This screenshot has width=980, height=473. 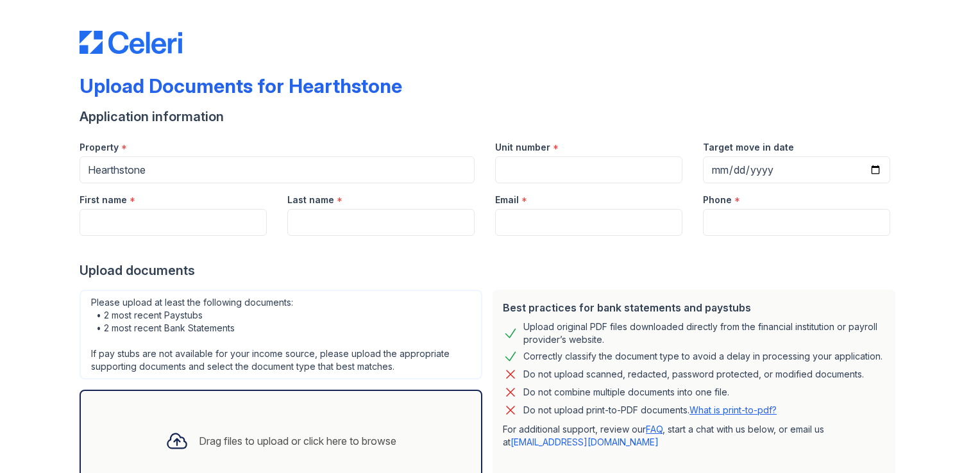 I want to click on a: FAQ, so click(x=654, y=429).